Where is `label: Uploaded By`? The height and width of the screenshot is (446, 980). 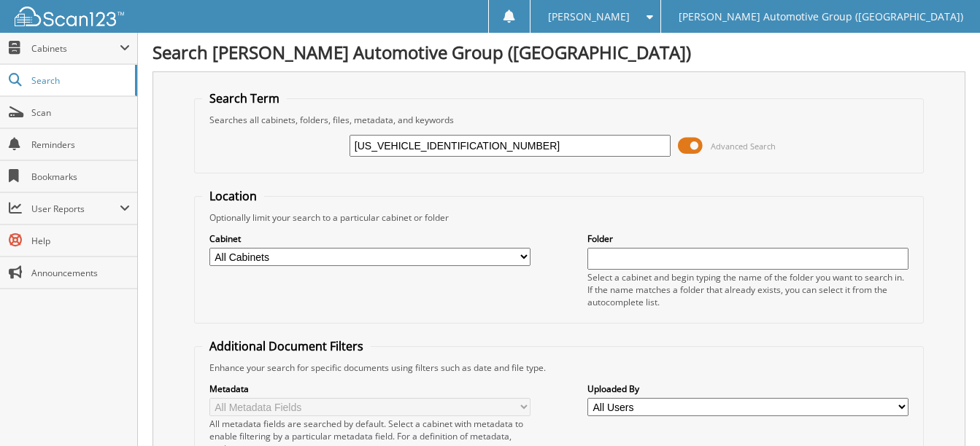 label: Uploaded By is located at coordinates (748, 389).